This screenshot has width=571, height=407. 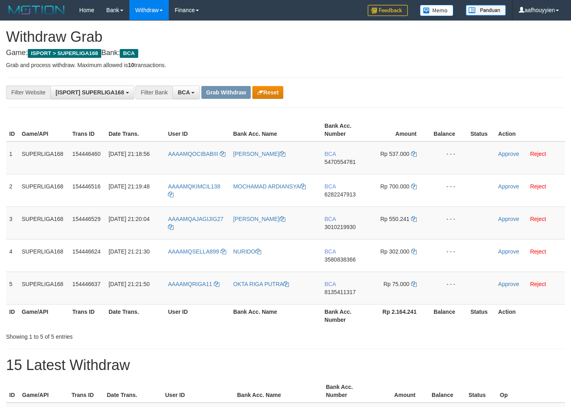 I want to click on span: AAAAMQOCIBABIII, so click(x=193, y=154).